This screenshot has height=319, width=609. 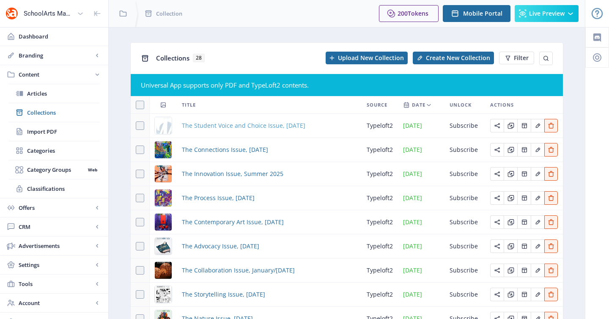 What do you see at coordinates (419, 105) in the screenshot?
I see `span: Date` at bounding box center [419, 105].